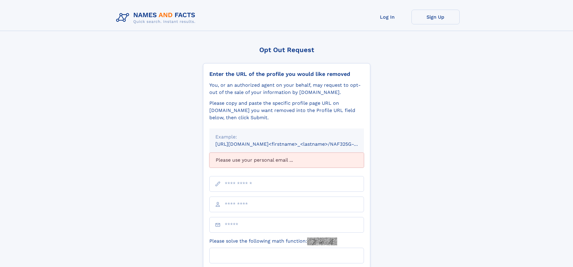 The width and height of the screenshot is (573, 267). I want to click on a: Sign Up, so click(435, 17).